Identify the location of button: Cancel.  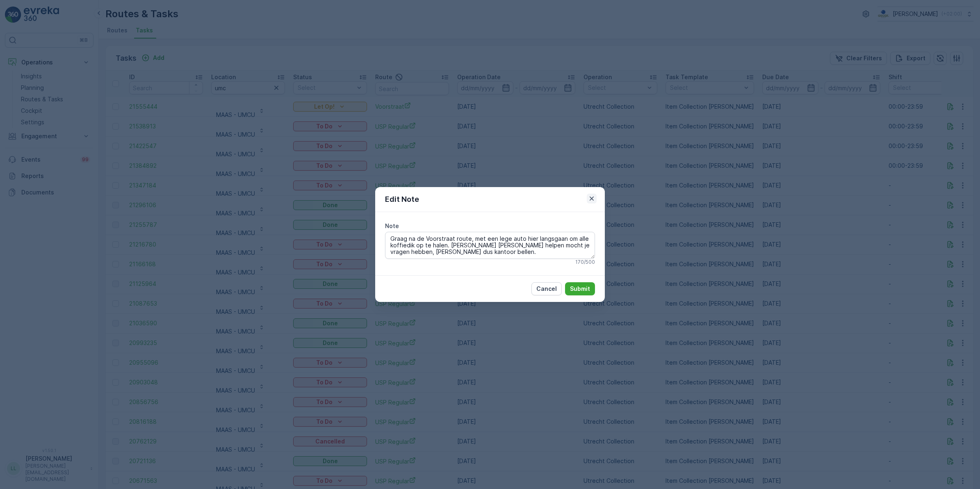
(547, 288).